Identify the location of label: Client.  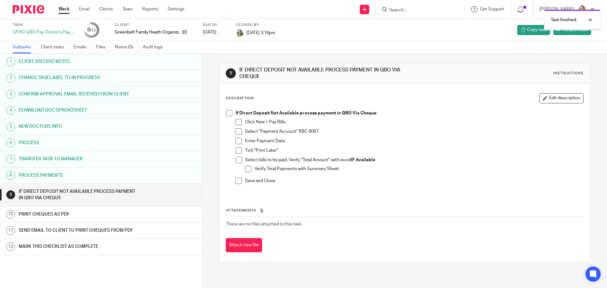
(155, 25).